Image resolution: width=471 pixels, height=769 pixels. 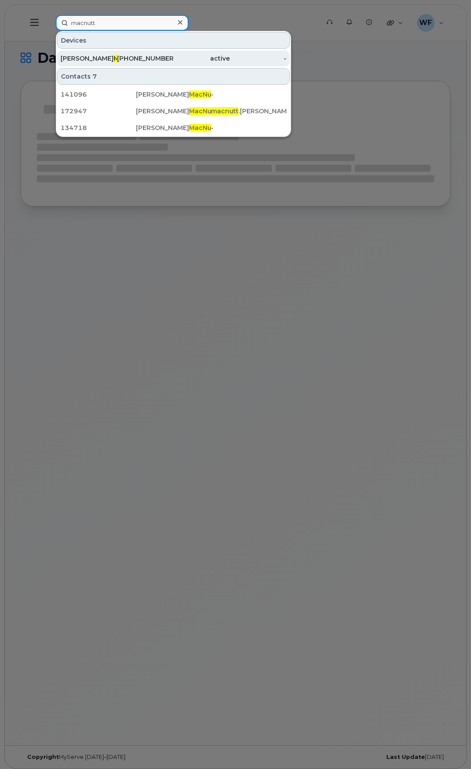 I want to click on div: 141096, so click(x=98, y=94).